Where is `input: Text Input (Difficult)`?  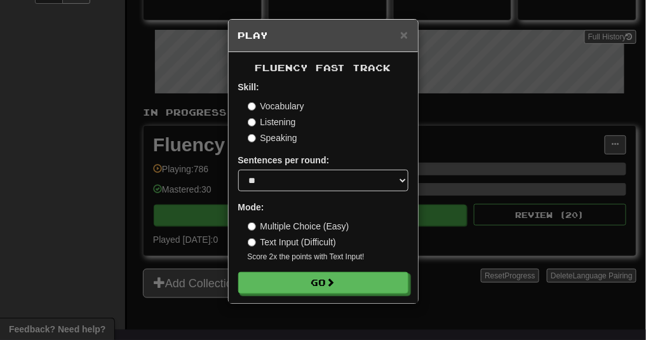
input: Text Input (Difficult) is located at coordinates (252, 242).